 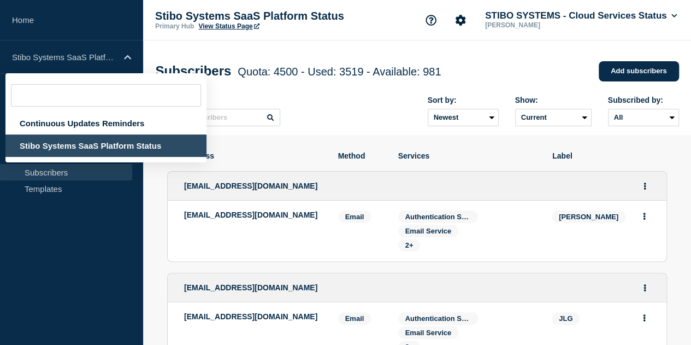 What do you see at coordinates (581, 16) in the screenshot?
I see `button: STIBO SYSTEMS - Cloud Services Status` at bounding box center [581, 16].